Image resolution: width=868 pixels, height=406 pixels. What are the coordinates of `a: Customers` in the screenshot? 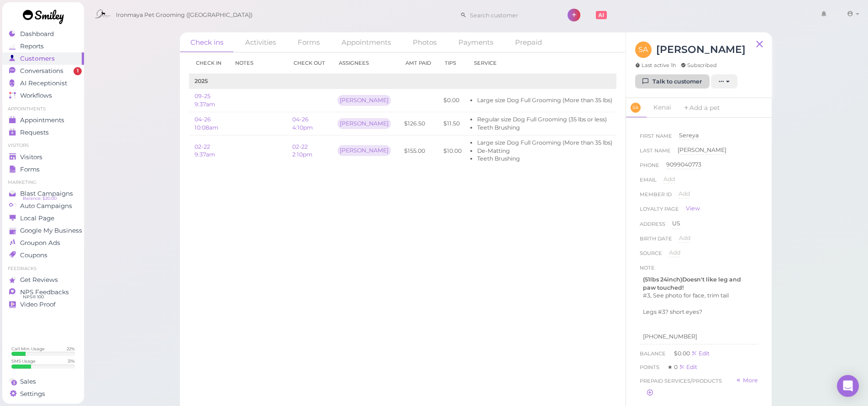 It's located at (43, 58).